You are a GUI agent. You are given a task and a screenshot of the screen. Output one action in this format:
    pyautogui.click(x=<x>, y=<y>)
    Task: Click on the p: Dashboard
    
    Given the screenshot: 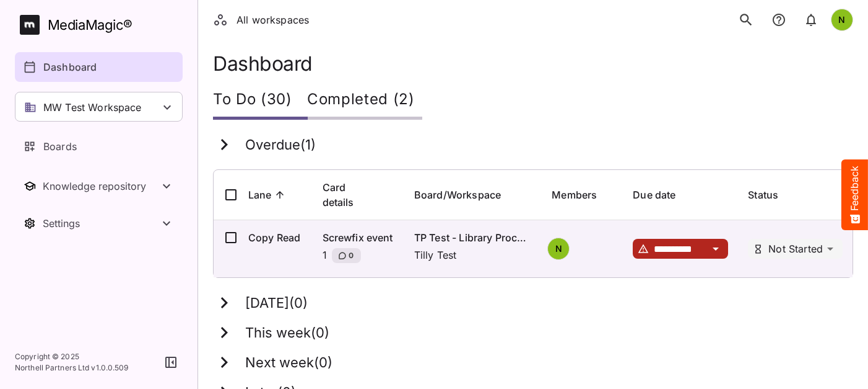 What is the action you would take?
    pyautogui.click(x=70, y=67)
    